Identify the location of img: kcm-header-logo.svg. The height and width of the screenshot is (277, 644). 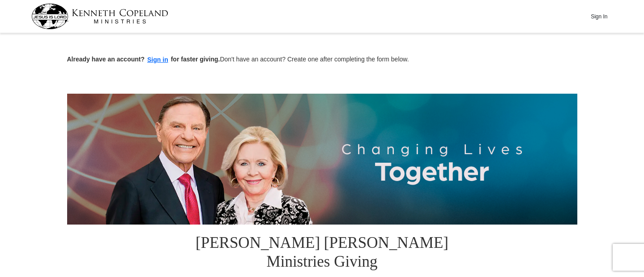
(100, 16).